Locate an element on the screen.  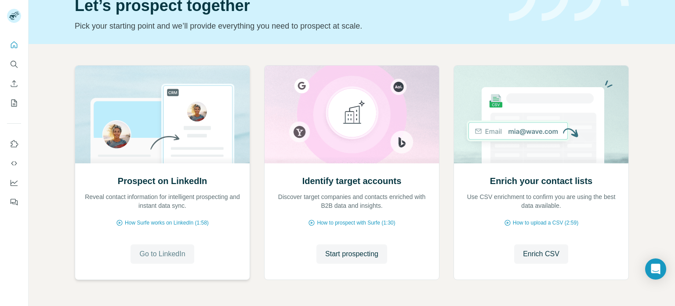
span: How to prospect with Surfe (1:30) is located at coordinates (356, 222).